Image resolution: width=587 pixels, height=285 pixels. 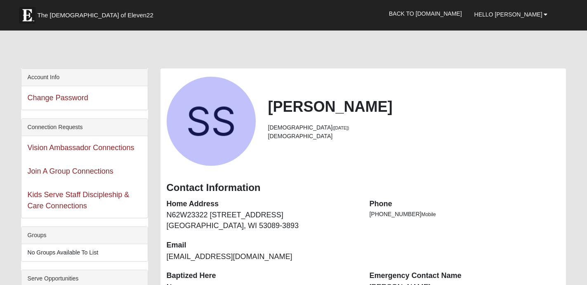 I want to click on h3: Contact Information, so click(x=363, y=188).